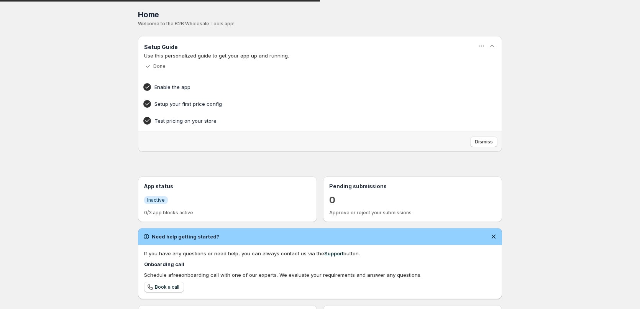 Image resolution: width=640 pixels, height=309 pixels. Describe the element at coordinates (167, 287) in the screenshot. I see `span: Book a call` at that location.